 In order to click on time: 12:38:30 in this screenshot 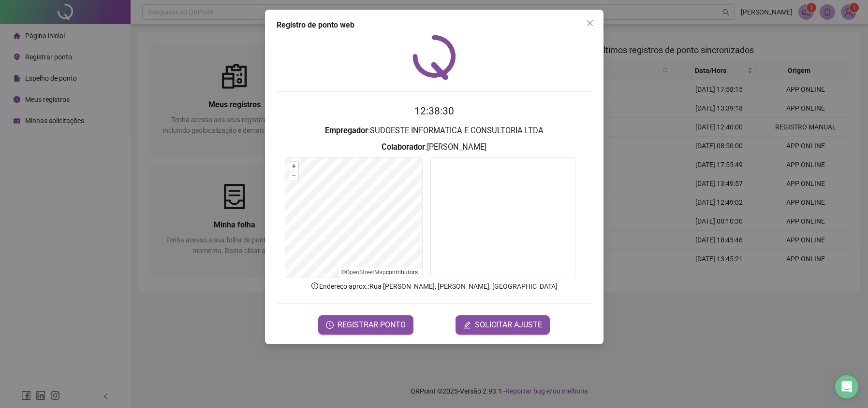, I will do `click(434, 111)`.